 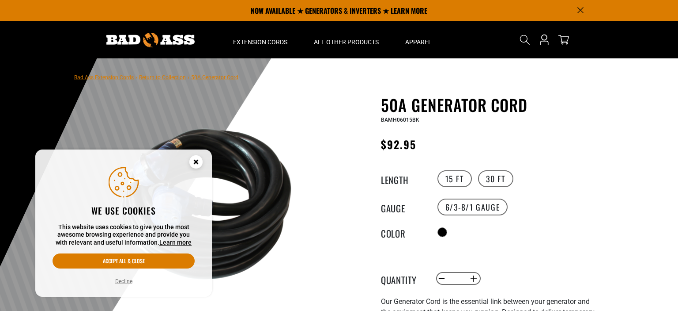 I want to click on label: 15 FT, so click(x=455, y=178).